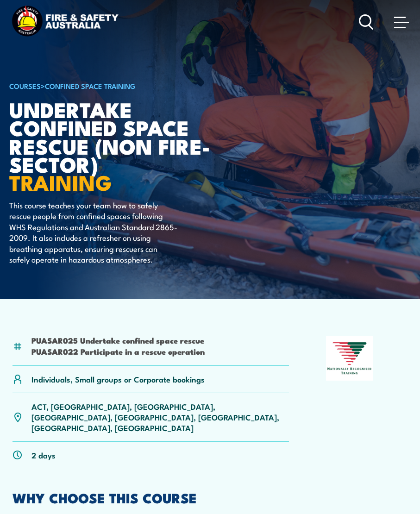  Describe the element at coordinates (44, 455) in the screenshot. I see `p: 2 days` at that location.